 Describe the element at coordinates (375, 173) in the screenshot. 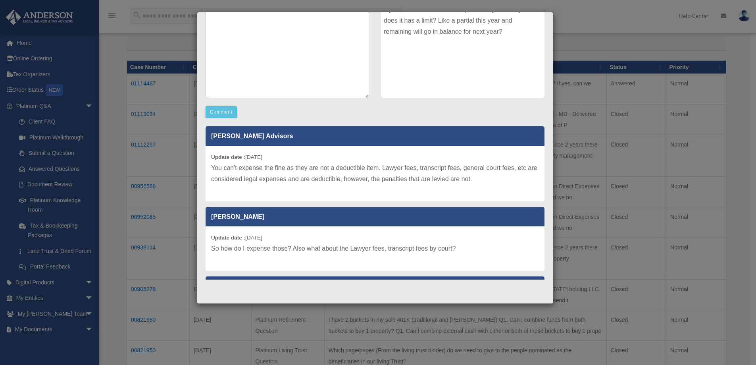

I see `p: You can't expense the fine as they are not a deductible item. Lawyer fees, transcript fees, gener...` at that location.